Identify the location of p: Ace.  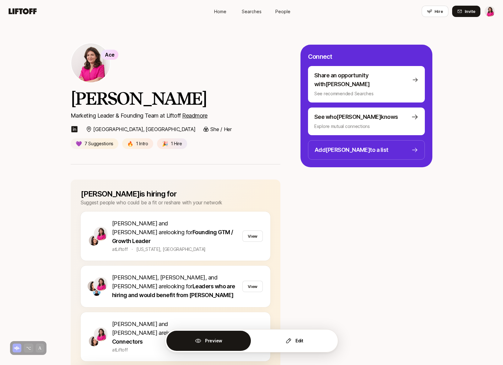
(110, 55).